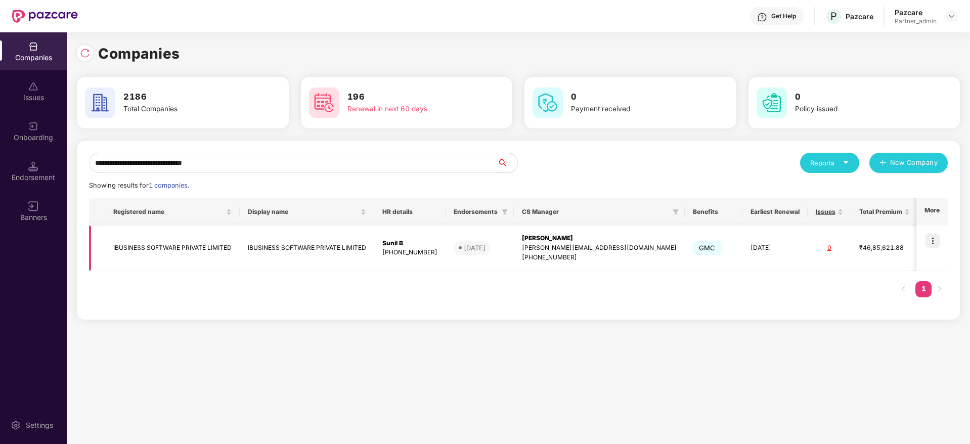 This screenshot has height=444, width=970. Describe the element at coordinates (172, 212) in the screenshot. I see `th: Registered name` at that location.